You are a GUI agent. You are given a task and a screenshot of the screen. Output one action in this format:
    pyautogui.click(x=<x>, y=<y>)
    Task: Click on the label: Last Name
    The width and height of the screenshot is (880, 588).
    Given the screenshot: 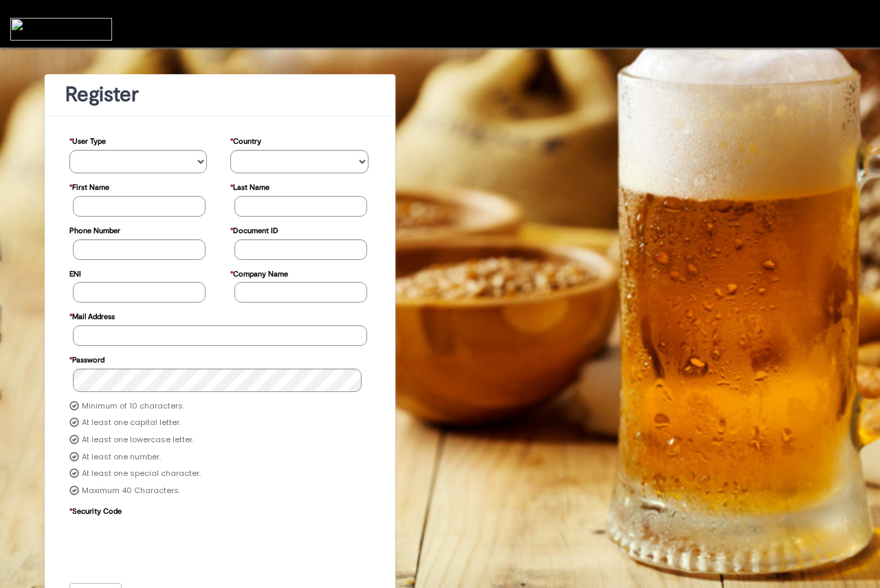 What is the action you would take?
    pyautogui.click(x=250, y=185)
    